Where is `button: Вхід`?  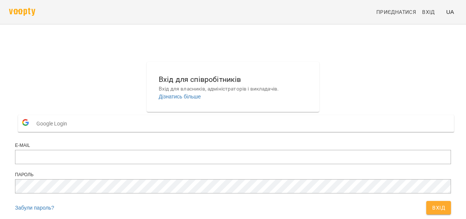
button: Вхід is located at coordinates (438, 207).